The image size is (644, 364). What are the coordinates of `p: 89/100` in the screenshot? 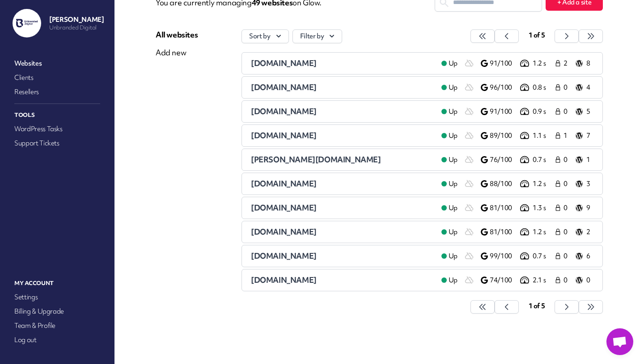 It's located at (503, 135).